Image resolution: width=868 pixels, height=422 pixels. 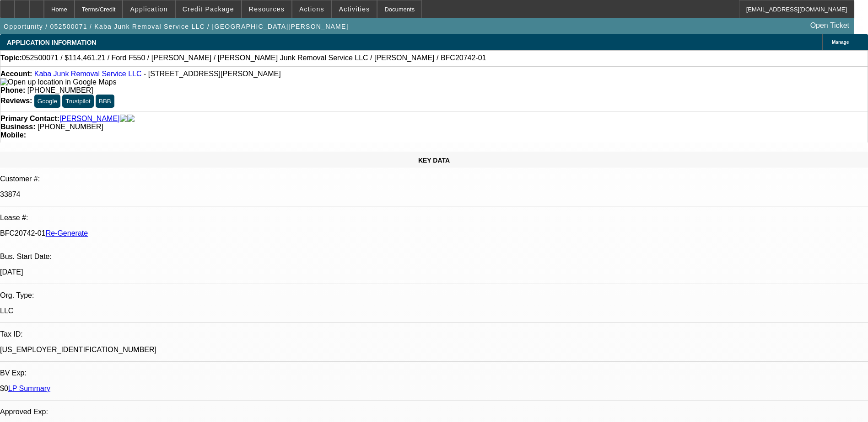 I want to click on a: Open Ticket, so click(x=829, y=26).